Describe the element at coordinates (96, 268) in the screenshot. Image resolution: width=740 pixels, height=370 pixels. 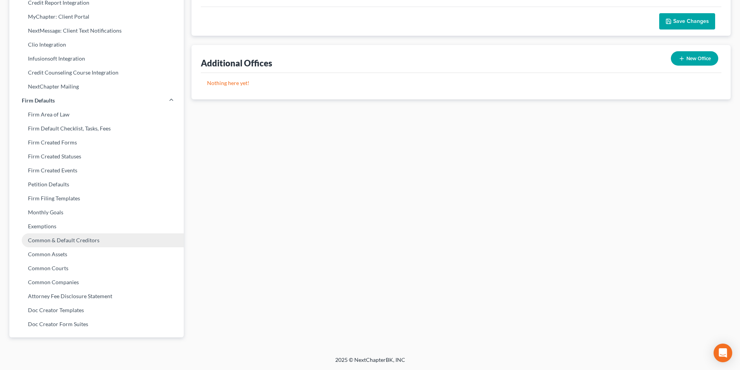
I see `a: Common Courts` at that location.